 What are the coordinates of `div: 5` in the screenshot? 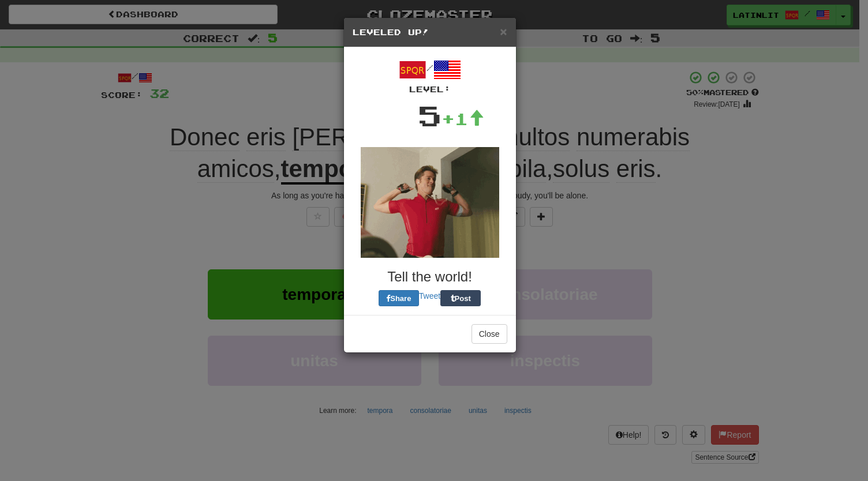 It's located at (429, 116).